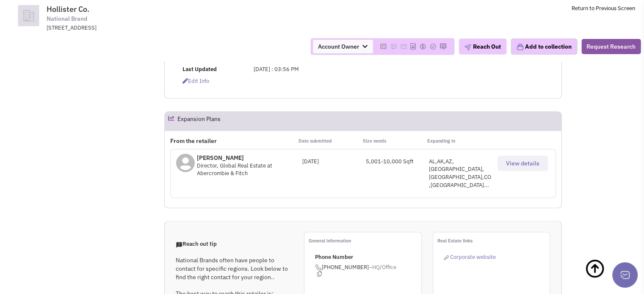 The width and height of the screenshot is (644, 294). I want to click on p: Size needs, so click(395, 141).